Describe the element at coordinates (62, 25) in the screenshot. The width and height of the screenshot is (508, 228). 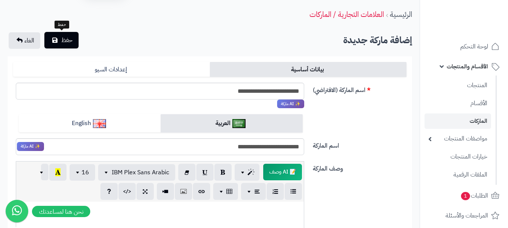
I see `div: حفظ` at that location.